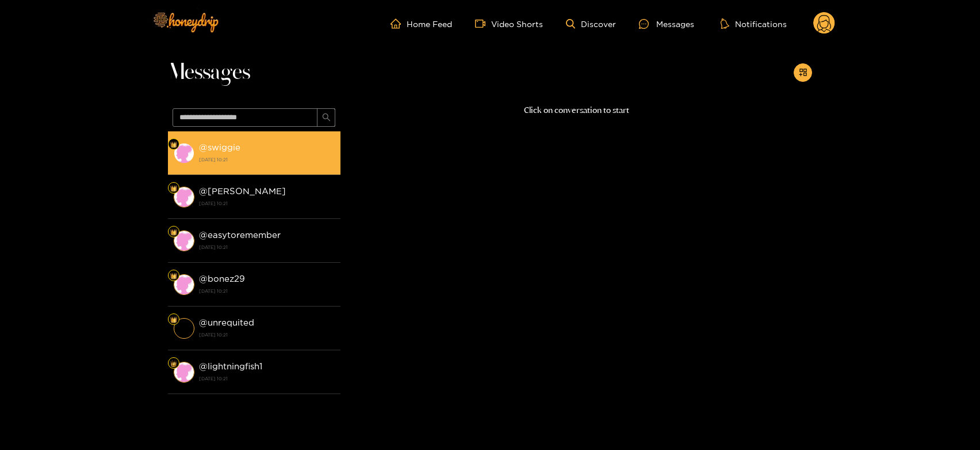 This screenshot has width=980, height=450. What do you see at coordinates (209, 72) in the screenshot?
I see `span: Messages` at bounding box center [209, 72].